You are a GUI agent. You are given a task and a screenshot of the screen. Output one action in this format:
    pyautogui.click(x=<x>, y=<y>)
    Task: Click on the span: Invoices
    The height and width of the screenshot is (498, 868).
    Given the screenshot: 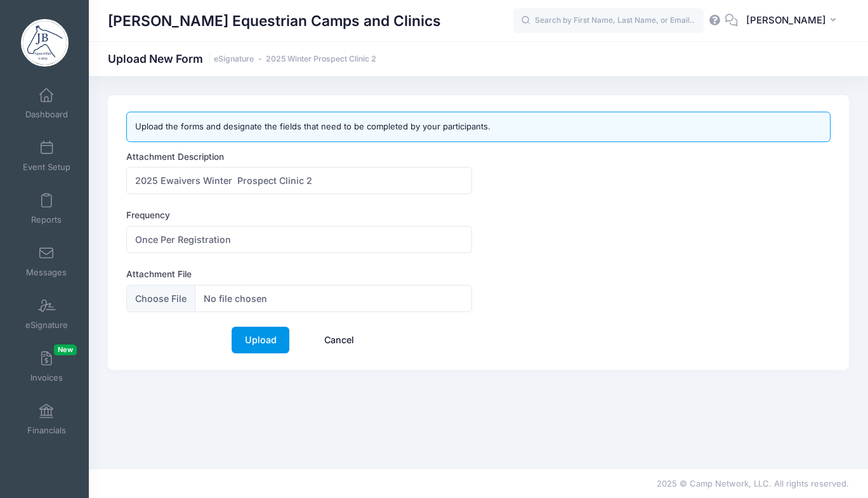 What is the action you would take?
    pyautogui.click(x=46, y=378)
    